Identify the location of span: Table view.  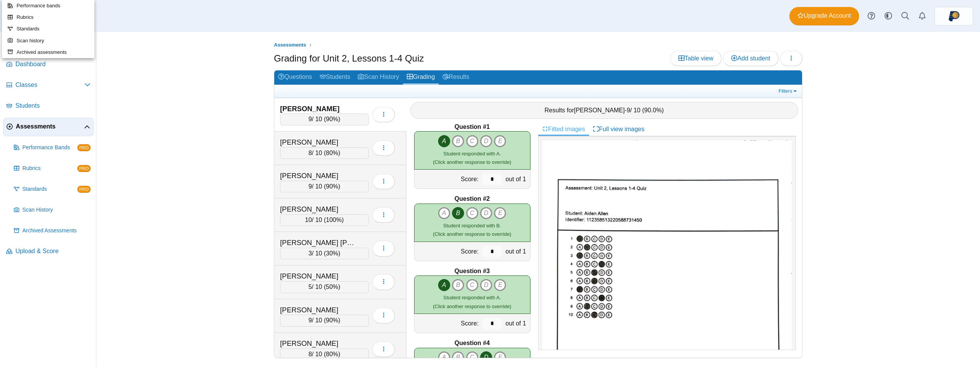
(695, 58).